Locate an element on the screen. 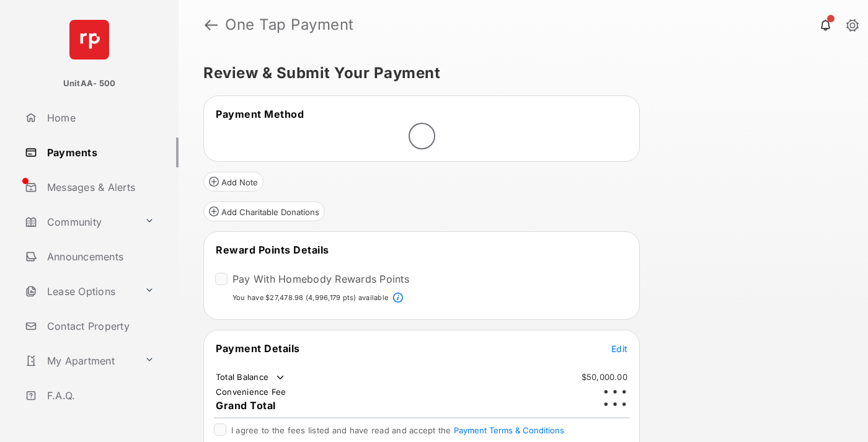 The height and width of the screenshot is (442, 868). a: Home is located at coordinates (99, 118).